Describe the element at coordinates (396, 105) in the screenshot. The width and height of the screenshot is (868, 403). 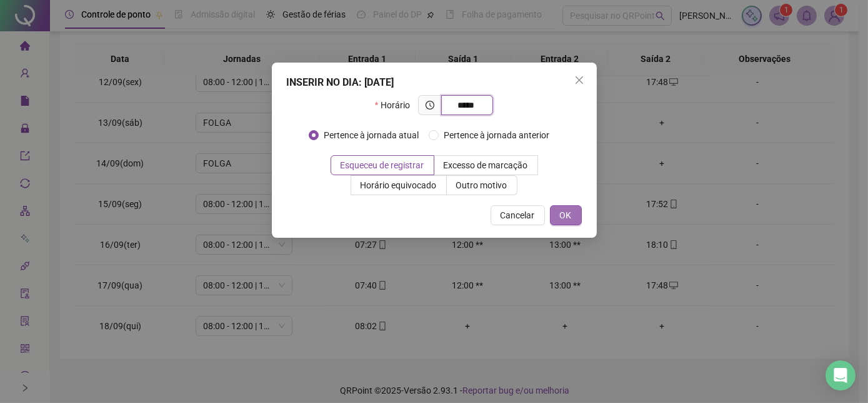
I see `label: Horário` at that location.